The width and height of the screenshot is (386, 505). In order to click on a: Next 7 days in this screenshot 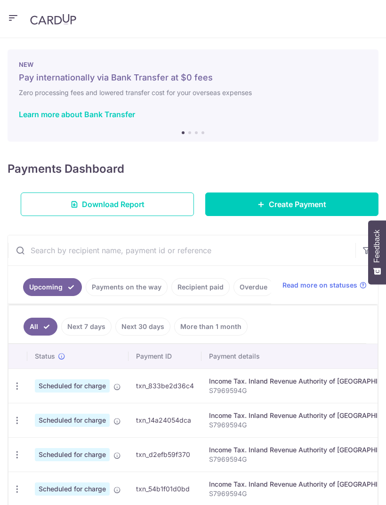, I will do `click(86, 326)`.